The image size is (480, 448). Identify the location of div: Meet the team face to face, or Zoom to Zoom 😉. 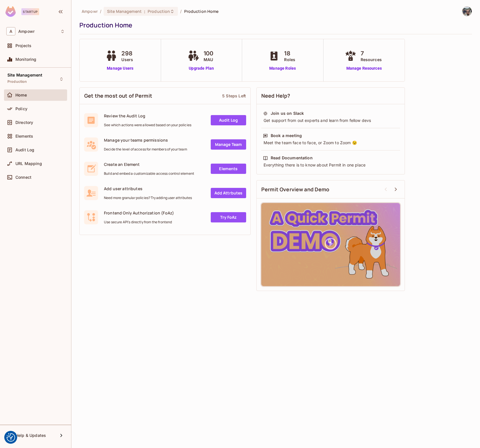
(330, 143).